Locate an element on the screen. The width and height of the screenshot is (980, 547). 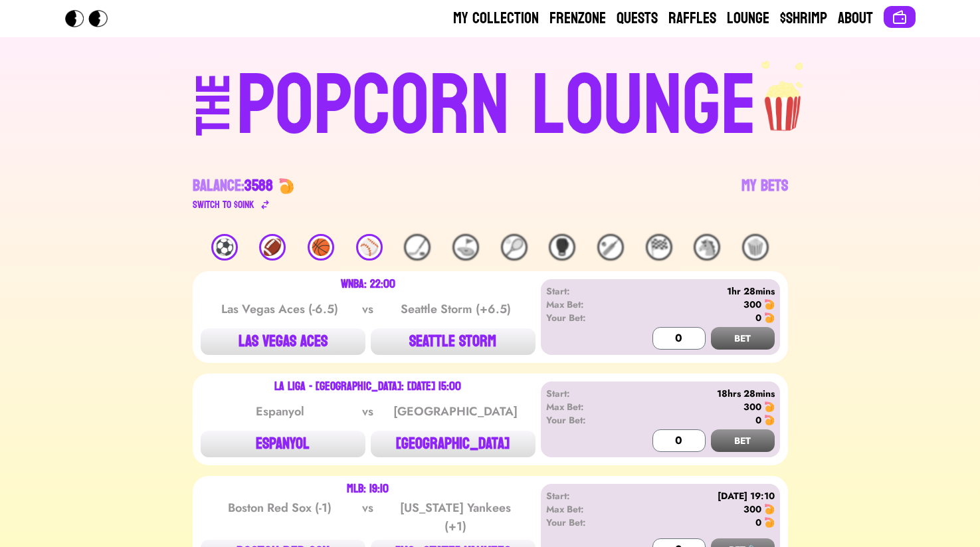
div: Balance: is located at coordinates (232, 186).